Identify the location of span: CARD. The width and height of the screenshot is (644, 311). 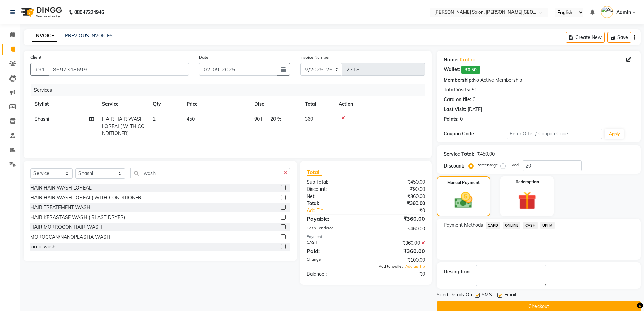
(493, 225).